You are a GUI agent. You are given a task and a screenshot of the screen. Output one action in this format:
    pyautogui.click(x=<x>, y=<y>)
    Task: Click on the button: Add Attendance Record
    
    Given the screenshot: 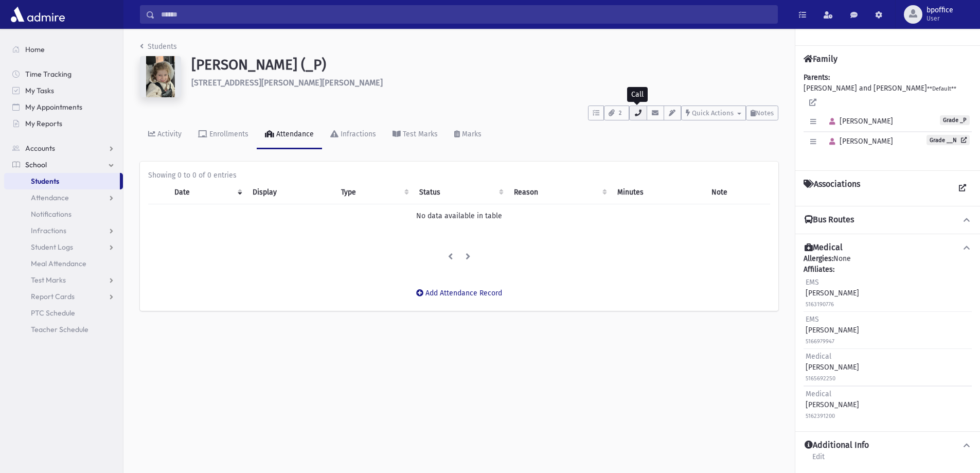 What is the action you would take?
    pyautogui.click(x=459, y=294)
    